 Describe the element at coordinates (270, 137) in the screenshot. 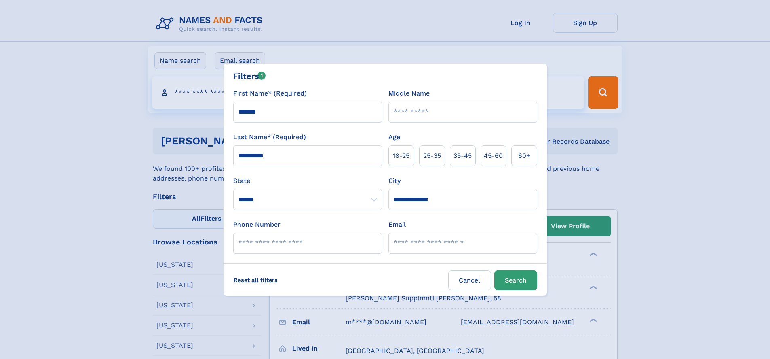

I see `label: Last Name* (Required)` at that location.